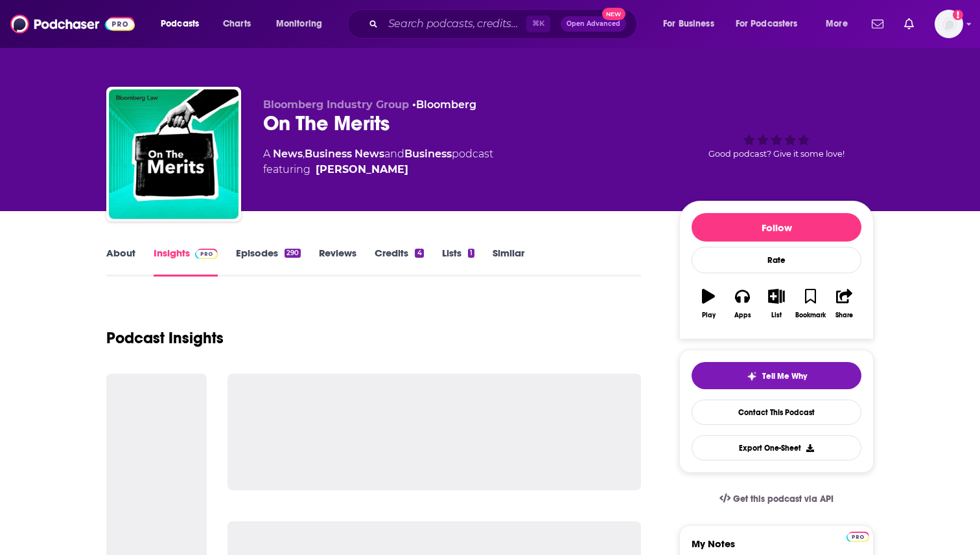 The image size is (980, 555). Describe the element at coordinates (293, 253) in the screenshot. I see `div: 290` at that location.